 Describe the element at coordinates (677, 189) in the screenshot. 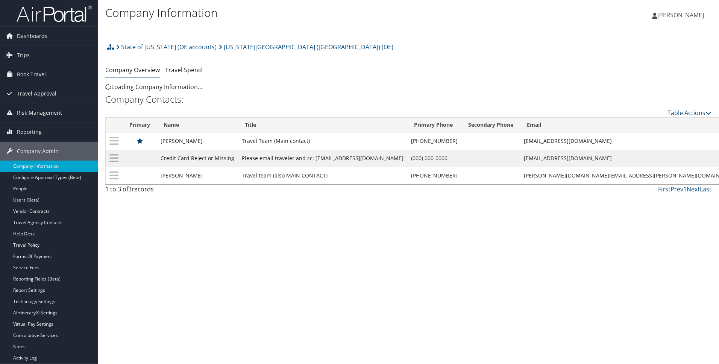

I see `a: Prev` at that location.